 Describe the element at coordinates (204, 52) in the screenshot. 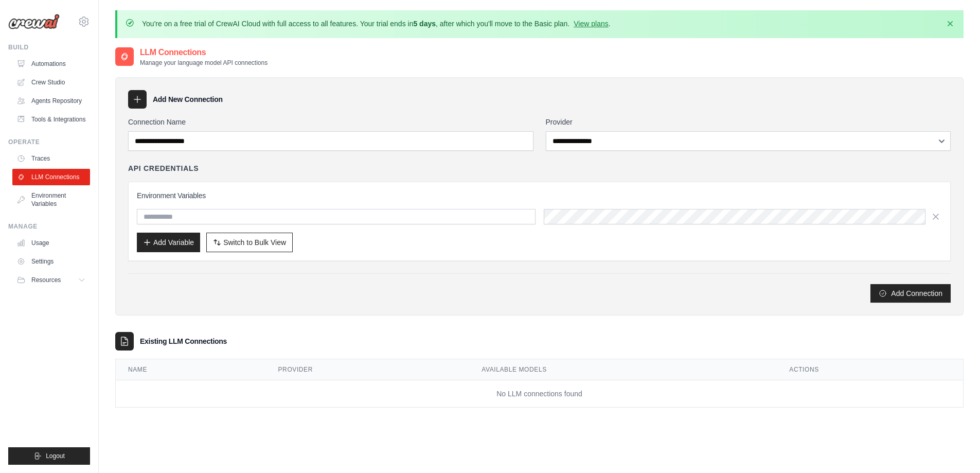

I see `h2: LLM Connections` at that location.